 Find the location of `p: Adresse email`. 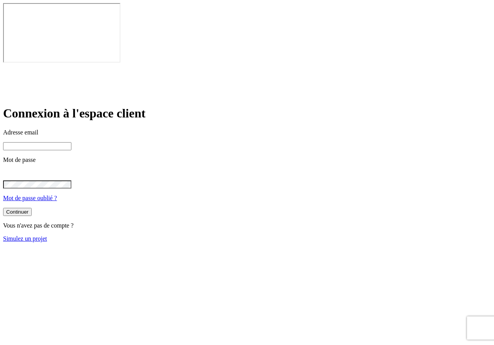

p: Adresse email is located at coordinates (247, 132).